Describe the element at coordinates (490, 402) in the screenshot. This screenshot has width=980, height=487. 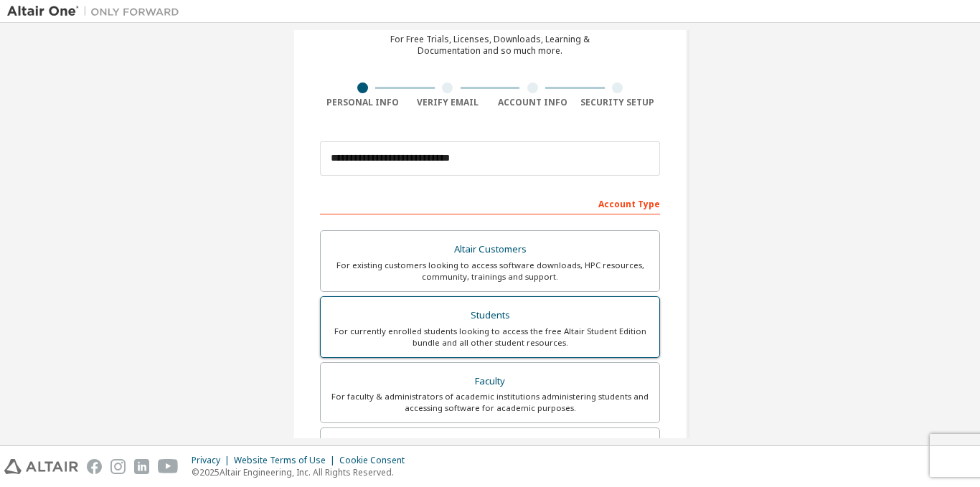
I see `div: For faculty & administrators of academic institutions administering students and accessing softwa...` at that location.